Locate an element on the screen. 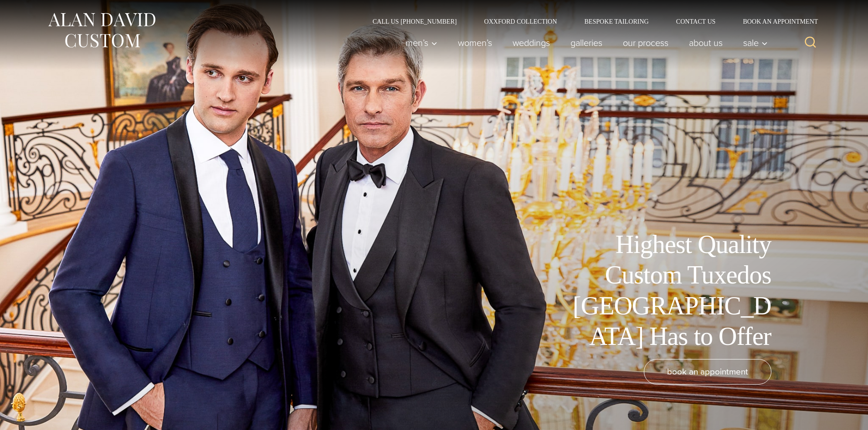  button: View Search Form is located at coordinates (810, 43).